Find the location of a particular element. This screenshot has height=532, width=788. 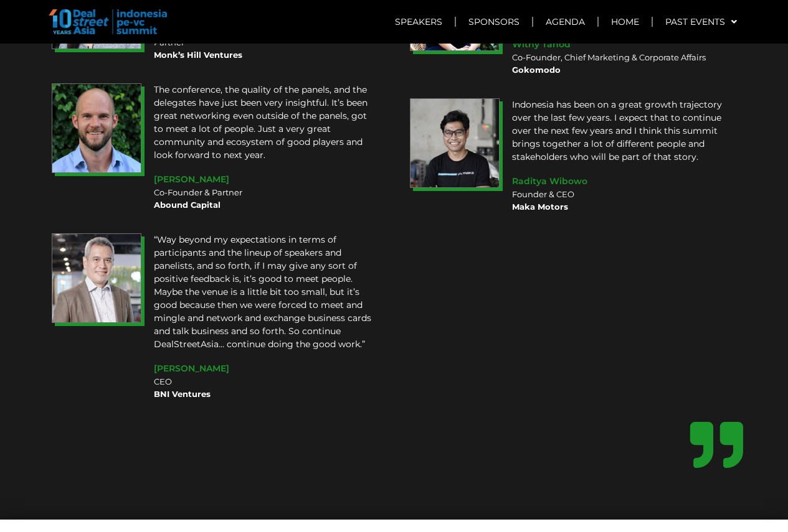

p: “Way beyond my expectations in terms of participants and the lineup of speakers and panelists, an... is located at coordinates (266, 292).